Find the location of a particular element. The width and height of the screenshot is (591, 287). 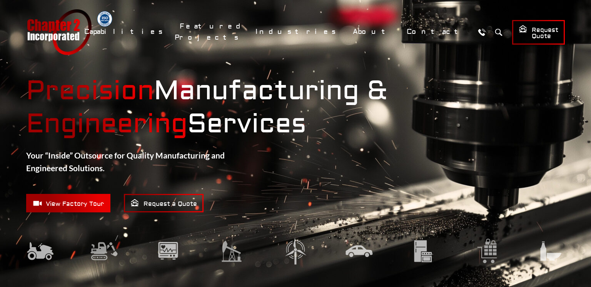

a: Chapter 2 Incorporated is located at coordinates (59, 32).